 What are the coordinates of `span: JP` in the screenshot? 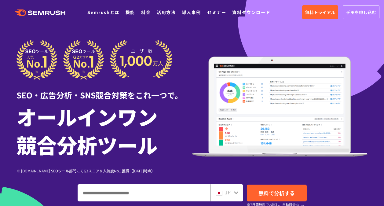 It's located at (228, 192).